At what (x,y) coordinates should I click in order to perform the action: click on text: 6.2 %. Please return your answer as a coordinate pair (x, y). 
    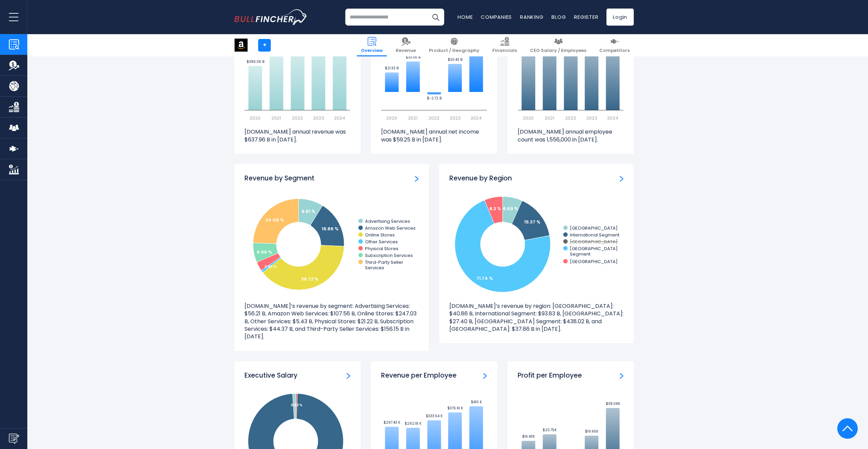
    Looking at the image, I should click on (495, 208).